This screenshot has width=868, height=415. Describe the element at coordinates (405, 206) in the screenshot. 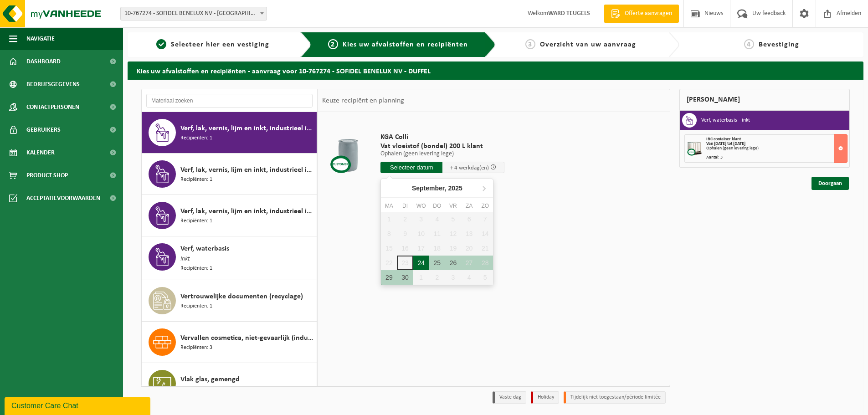

I see `div: di` at that location.